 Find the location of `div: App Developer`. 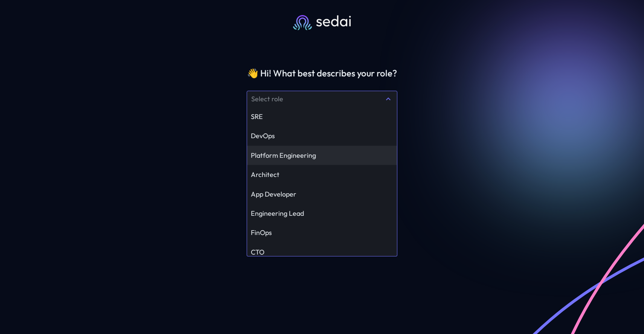

div: App Developer is located at coordinates (322, 194).